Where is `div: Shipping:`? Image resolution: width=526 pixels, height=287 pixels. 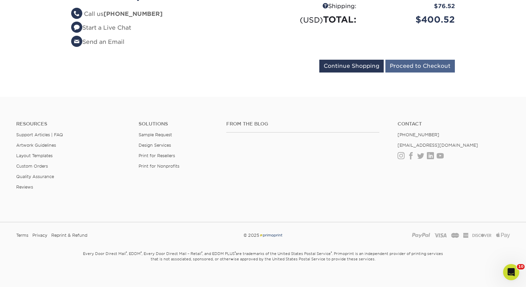
div: Shipping: is located at coordinates (312, 6).